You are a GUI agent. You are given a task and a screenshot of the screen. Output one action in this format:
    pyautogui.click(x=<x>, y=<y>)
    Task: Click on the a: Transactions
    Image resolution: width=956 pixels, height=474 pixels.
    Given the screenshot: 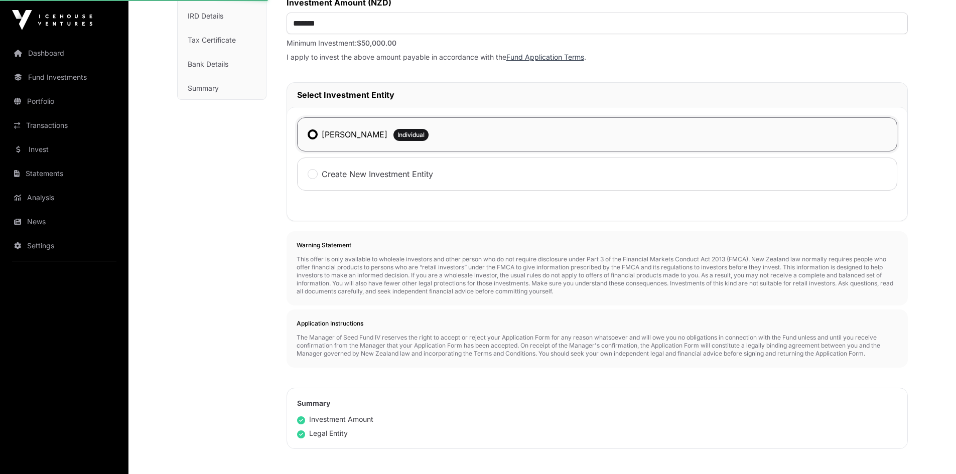 What is the action you would take?
    pyautogui.click(x=64, y=125)
    